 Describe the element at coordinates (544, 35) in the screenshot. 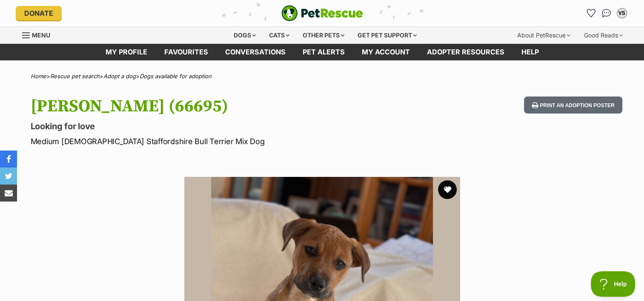

I see `div: About PetRescue` at that location.